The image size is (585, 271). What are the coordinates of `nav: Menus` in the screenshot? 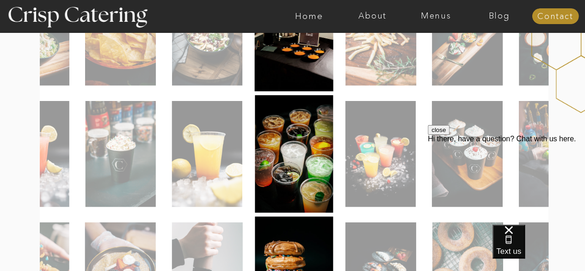 It's located at (436, 16).